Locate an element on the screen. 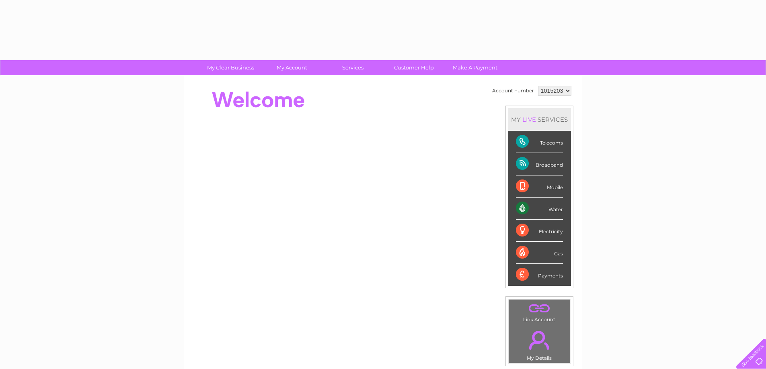 The width and height of the screenshot is (766, 369). div: Broadband is located at coordinates (539, 164).